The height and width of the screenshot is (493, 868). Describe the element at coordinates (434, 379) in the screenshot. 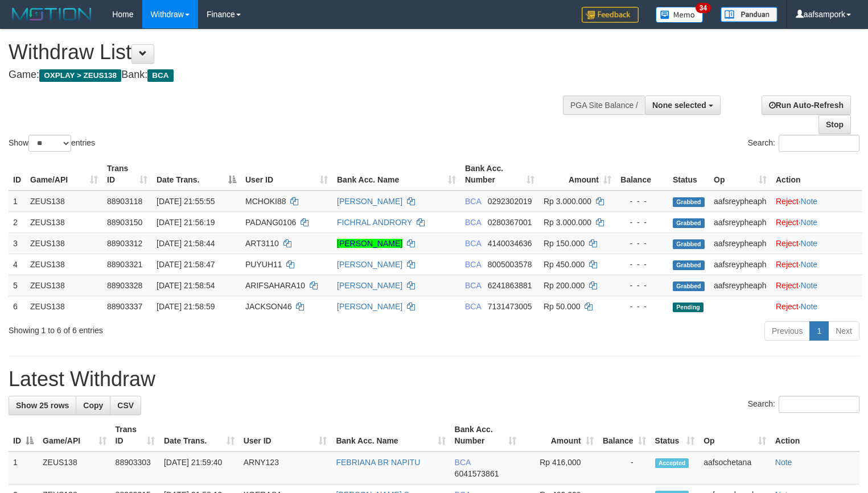

I see `h1: Latest Withdraw` at that location.